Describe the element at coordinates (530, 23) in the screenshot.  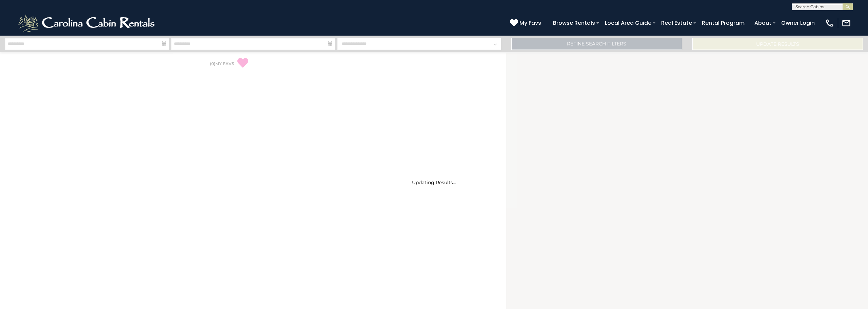
I see `span: My Favs` at that location.